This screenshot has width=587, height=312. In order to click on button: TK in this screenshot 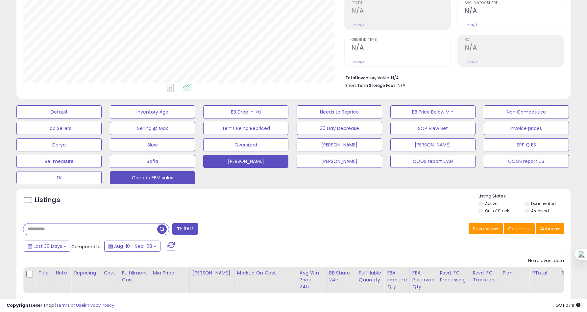, I will do `click(59, 177)`.